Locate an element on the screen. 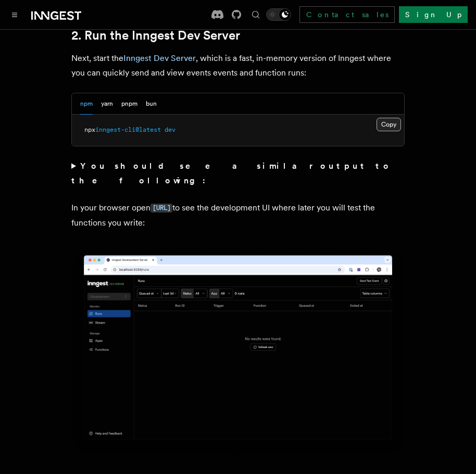 The height and width of the screenshot is (474, 476). img: Inngest Dev Server's 'Runs' tab with no data is located at coordinates (238, 352).